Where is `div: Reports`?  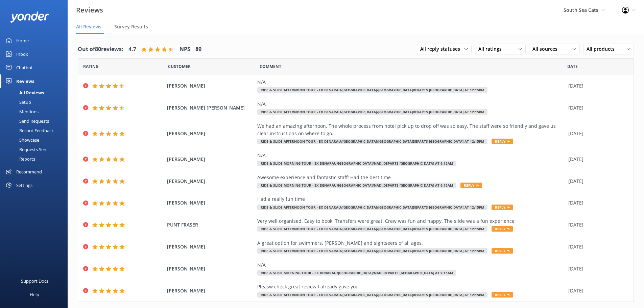 div: Reports is located at coordinates (20, 159).